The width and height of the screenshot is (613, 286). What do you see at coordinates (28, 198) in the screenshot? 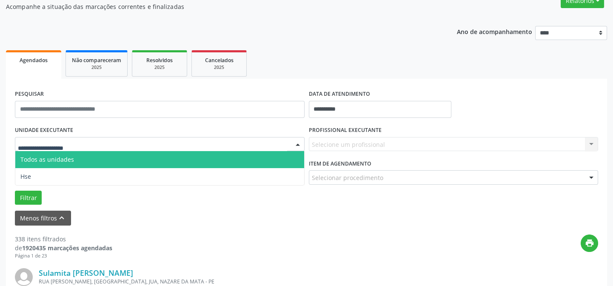
I see `button: Filtrar` at bounding box center [28, 198].